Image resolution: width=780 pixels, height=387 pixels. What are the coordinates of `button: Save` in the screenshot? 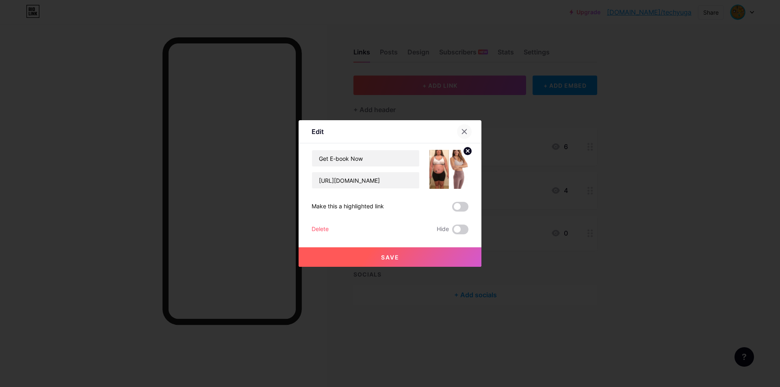 It's located at (390, 257).